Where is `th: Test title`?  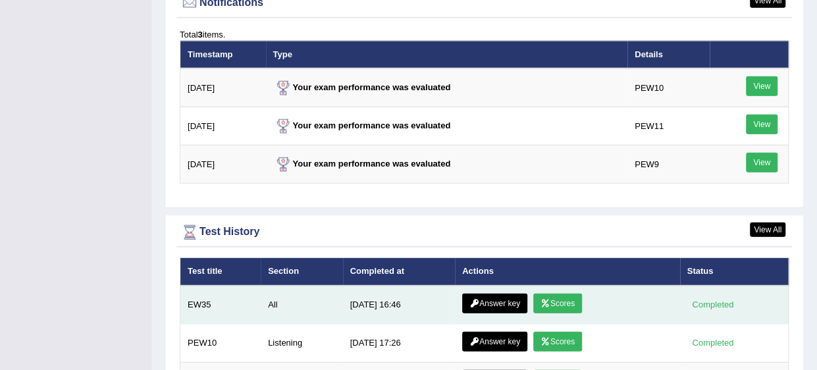 th: Test title is located at coordinates (220, 272).